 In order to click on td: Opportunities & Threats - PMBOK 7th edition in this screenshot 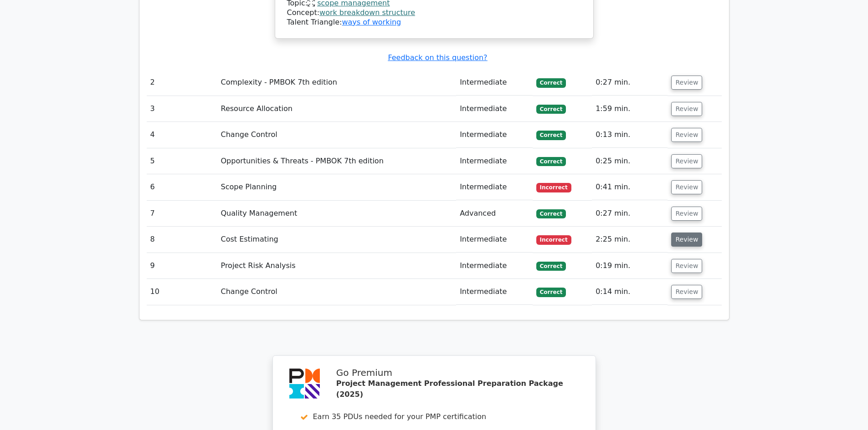, I will do `click(337, 161)`.